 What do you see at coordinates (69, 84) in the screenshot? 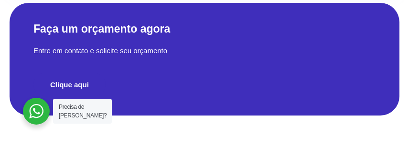
I see `a: Clique aqui` at bounding box center [69, 84].